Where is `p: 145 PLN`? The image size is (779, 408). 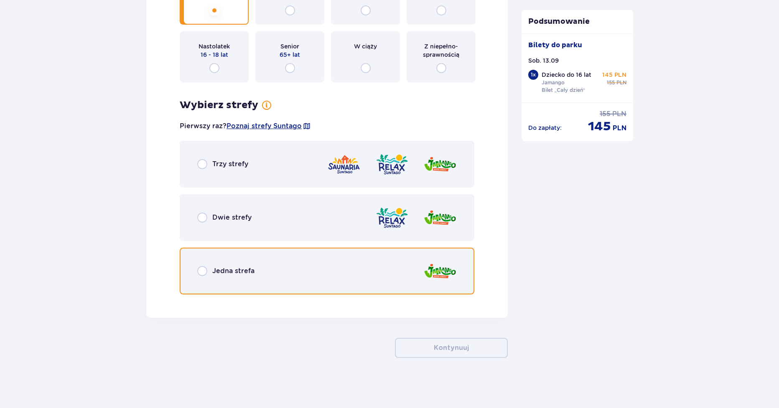
p: 145 PLN is located at coordinates (614, 75).